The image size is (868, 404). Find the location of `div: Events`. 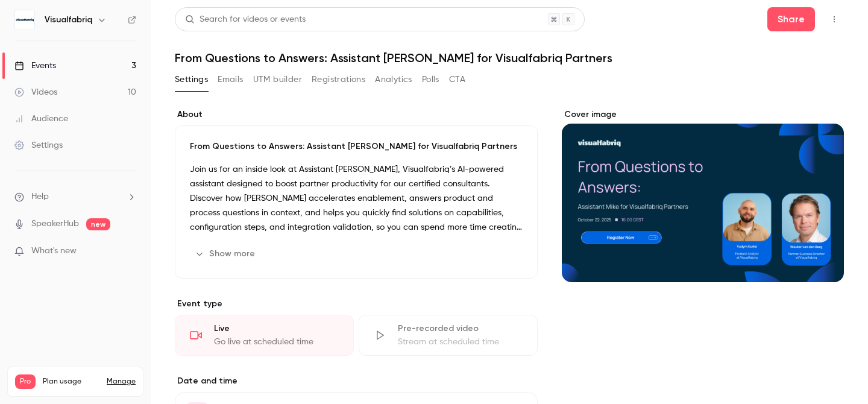

div: Events is located at coordinates (35, 66).